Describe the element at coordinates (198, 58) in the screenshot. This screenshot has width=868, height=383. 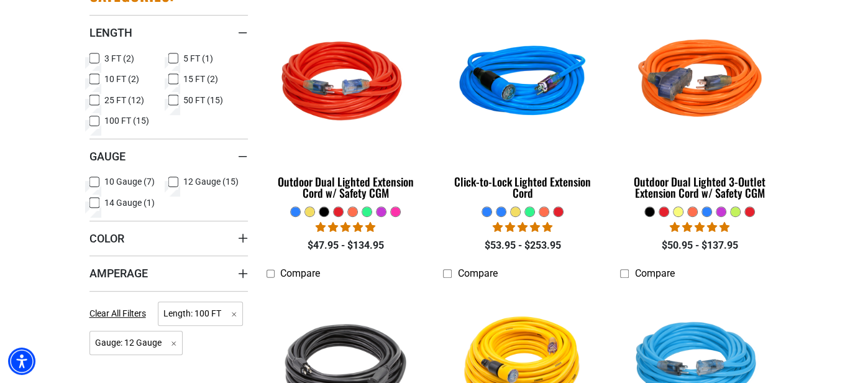
I see `span: 5 FT (1)` at that location.